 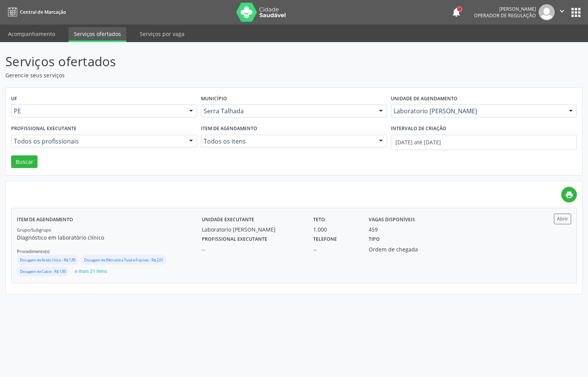 What do you see at coordinates (288, 141) in the screenshot?
I see `span: Todos os itens` at bounding box center [288, 141].